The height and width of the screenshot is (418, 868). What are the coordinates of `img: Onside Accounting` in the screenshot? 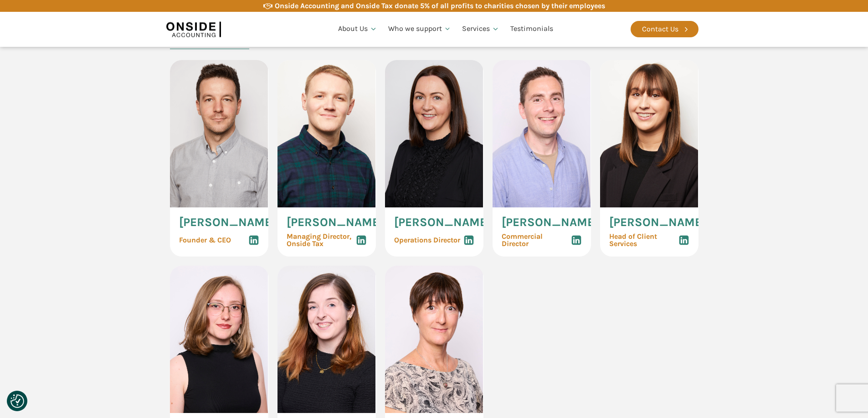 It's located at (194, 29).